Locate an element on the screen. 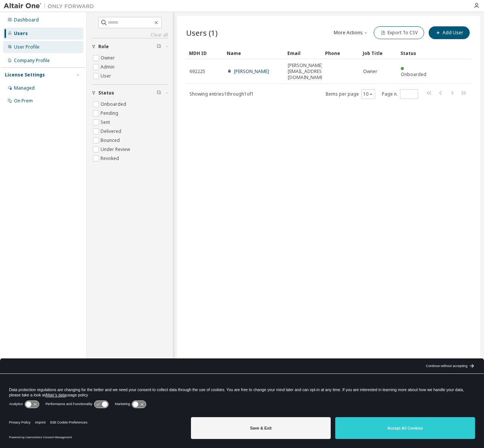 Image resolution: width=484 pixels, height=448 pixels. span: Showing entries 1 through 1 of 1 is located at coordinates (221, 94).